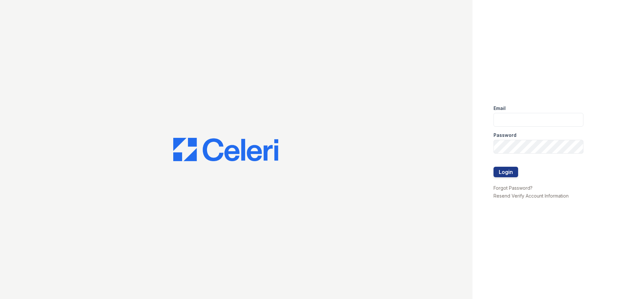 The height and width of the screenshot is (299, 630). I want to click on label: Email, so click(499, 108).